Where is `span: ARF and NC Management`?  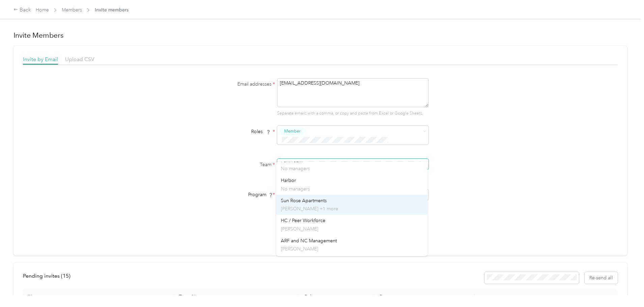
span: ARF and NC Management is located at coordinates (309, 241).